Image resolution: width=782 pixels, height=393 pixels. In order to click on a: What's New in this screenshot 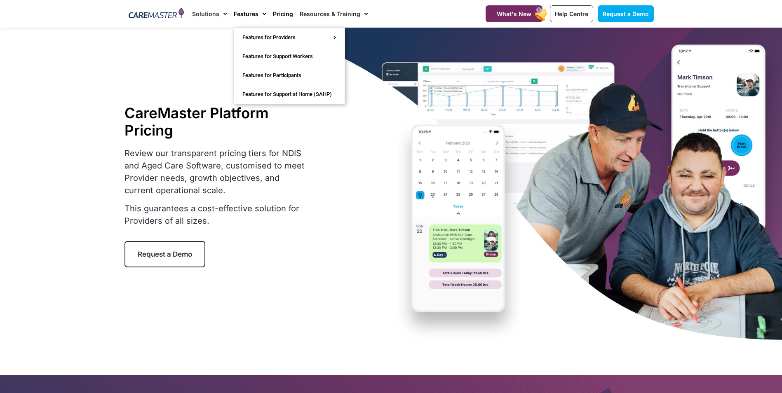, I will do `click(514, 14)`.